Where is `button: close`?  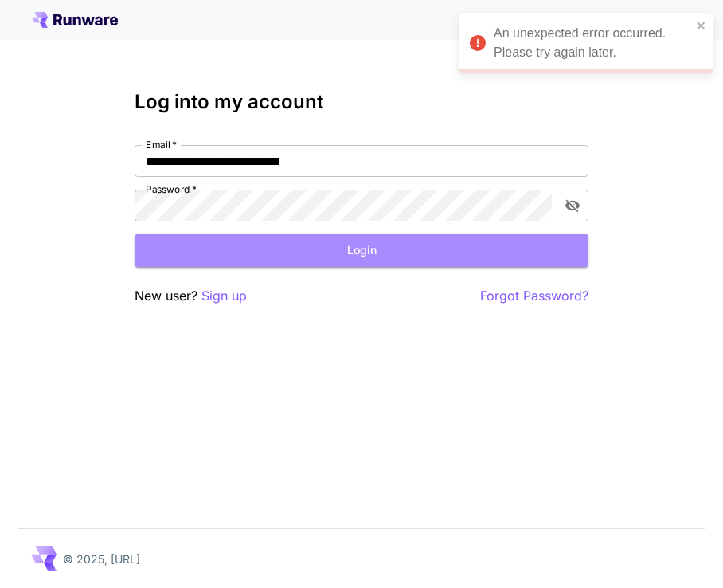
button: close is located at coordinates (702, 25).